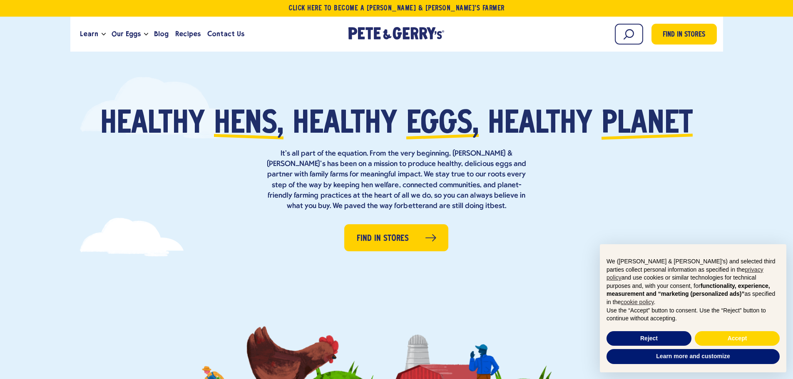  Describe the element at coordinates (146, 34) in the screenshot. I see `button: Open the dropdown menu for Our Eggs` at that location.